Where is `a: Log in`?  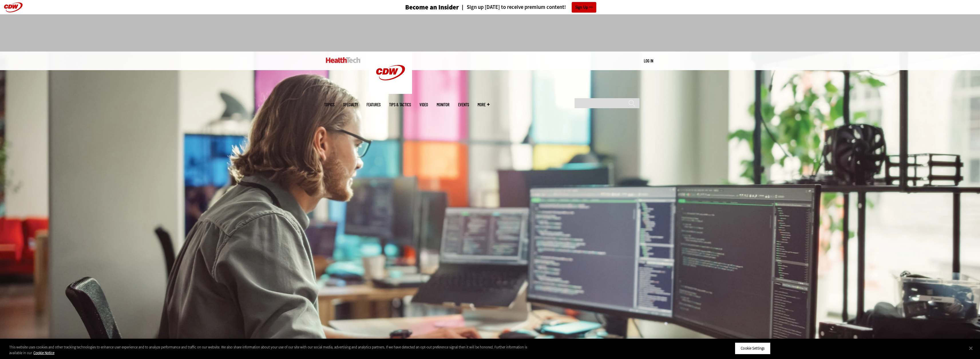 a: Log in is located at coordinates (648, 61).